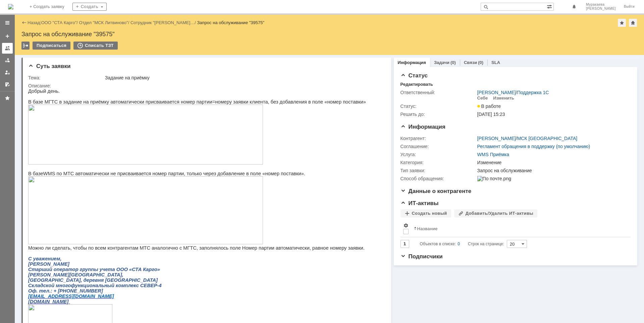  I want to click on div: Изменить, so click(504, 98).